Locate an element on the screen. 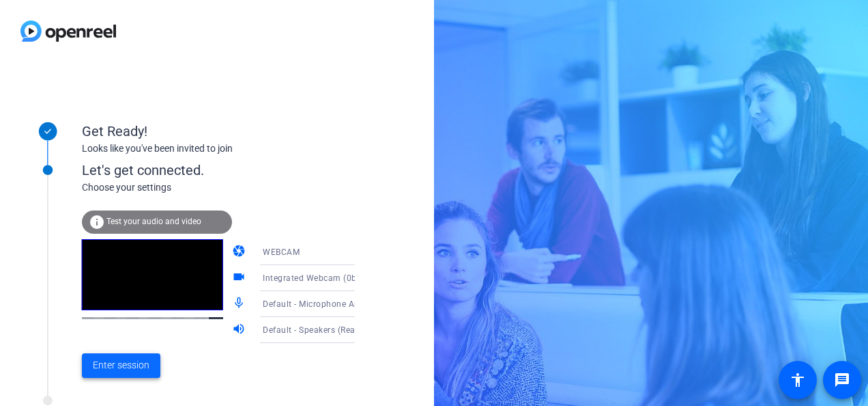  mat-icon: volume_up is located at coordinates (241, 330).